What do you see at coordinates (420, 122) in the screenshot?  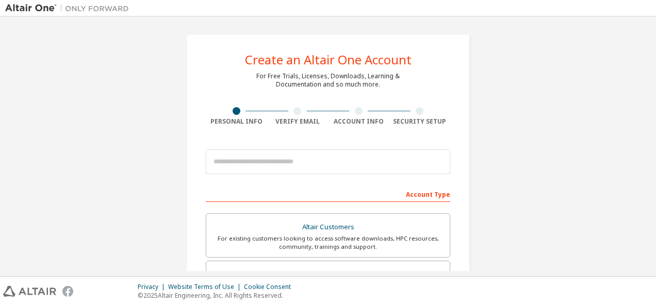 I see `div: Security Setup` at bounding box center [420, 122].